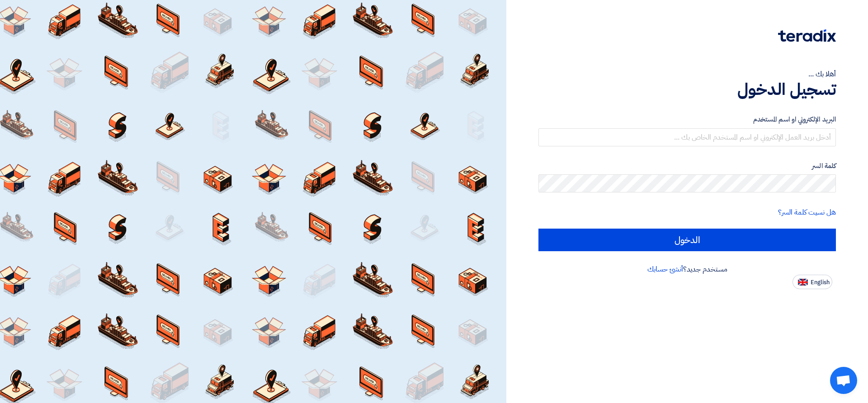 Image resolution: width=868 pixels, height=403 pixels. Describe the element at coordinates (687, 74) in the screenshot. I see `div: أهلا بك ...` at that location.